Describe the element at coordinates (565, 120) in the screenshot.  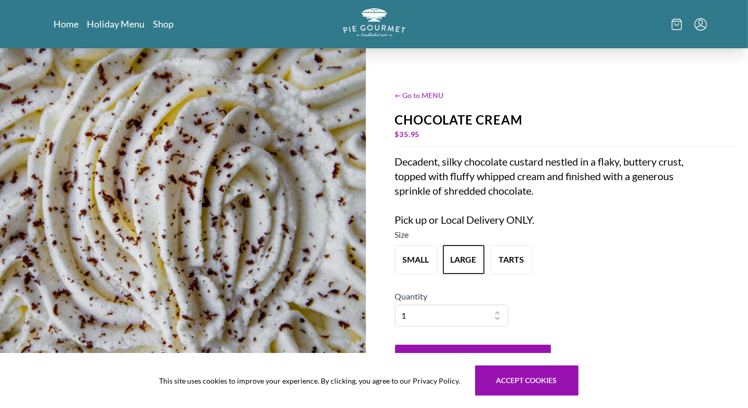
I see `div: Chocolate Cream` at that location.